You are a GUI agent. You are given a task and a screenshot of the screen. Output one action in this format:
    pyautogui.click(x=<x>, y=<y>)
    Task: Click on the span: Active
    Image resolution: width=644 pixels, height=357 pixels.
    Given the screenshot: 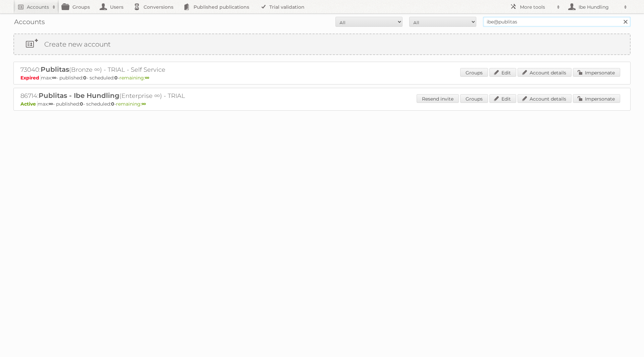 What is the action you would take?
    pyautogui.click(x=29, y=104)
    